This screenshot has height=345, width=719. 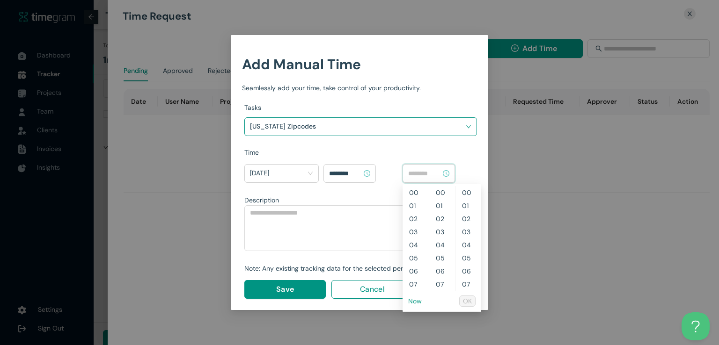 What do you see at coordinates (360, 153) in the screenshot?
I see `div: Time` at bounding box center [360, 153].